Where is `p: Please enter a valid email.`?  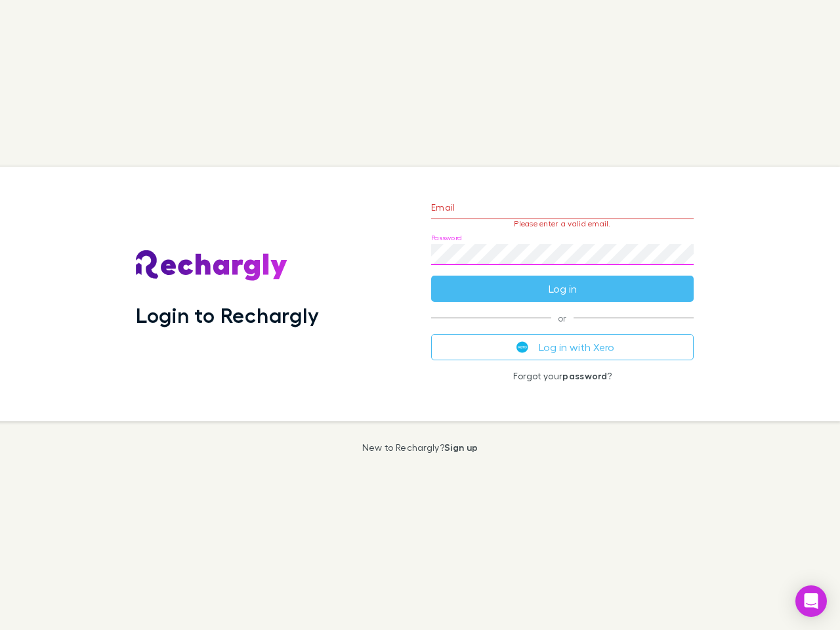 p: Please enter a valid email. is located at coordinates (562, 224).